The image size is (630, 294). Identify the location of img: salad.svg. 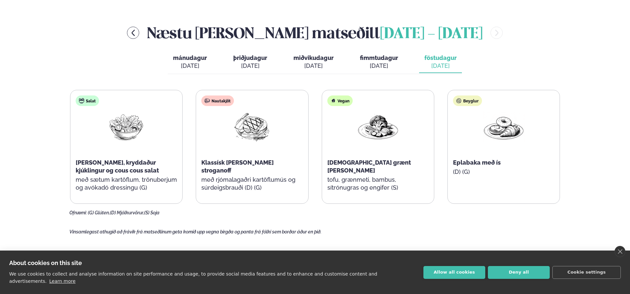
(82, 101).